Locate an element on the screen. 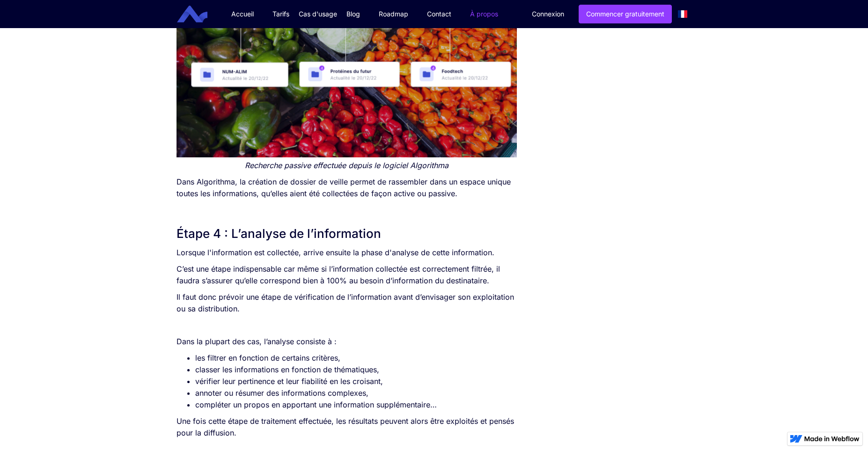 Image resolution: width=868 pixels, height=451 pixels. p: Une fois cette étape de traitement effectuée, les résultats peuvent alors être exploités et pensé... is located at coordinates (346, 427).